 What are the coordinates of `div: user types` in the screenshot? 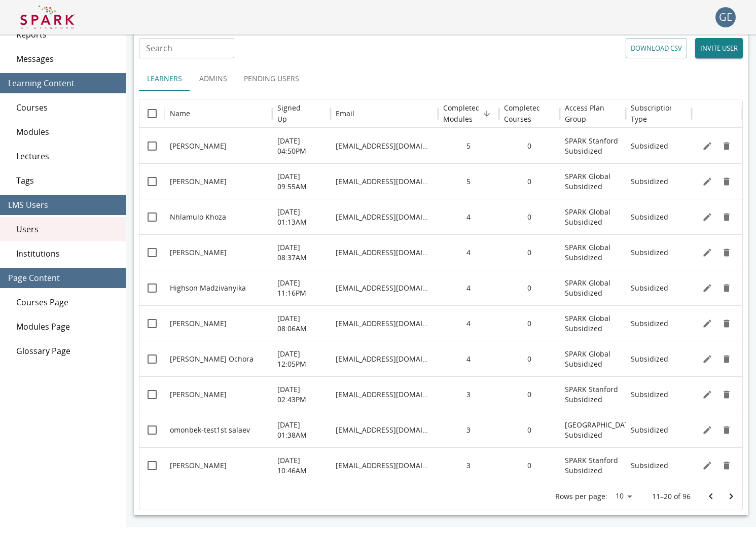 It's located at (441, 79).